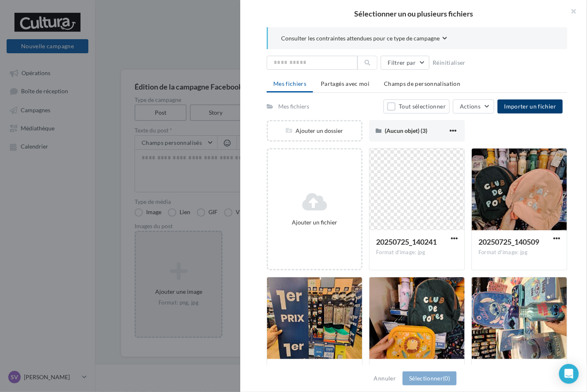 This screenshot has height=392, width=587. What do you see at coordinates (414, 13) in the screenshot?
I see `h2: Sélectionner un ou plusieurs fichiers` at bounding box center [414, 13].